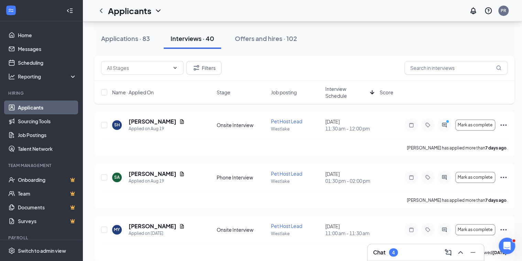  I want to click on a: DocumentsCrown, so click(47, 207).